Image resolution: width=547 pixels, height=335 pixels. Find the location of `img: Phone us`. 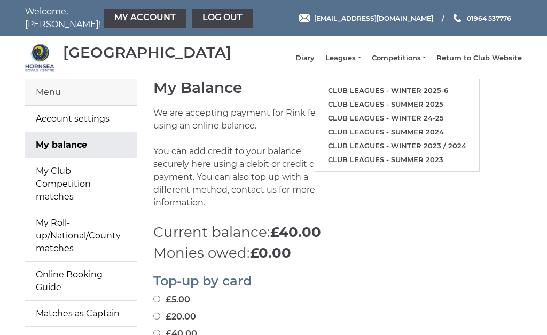

img: Phone us is located at coordinates (457, 18).